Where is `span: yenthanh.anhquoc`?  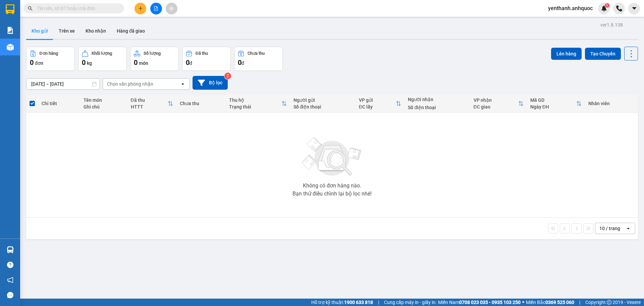
span: yenthanh.anhquoc is located at coordinates (570, 8).